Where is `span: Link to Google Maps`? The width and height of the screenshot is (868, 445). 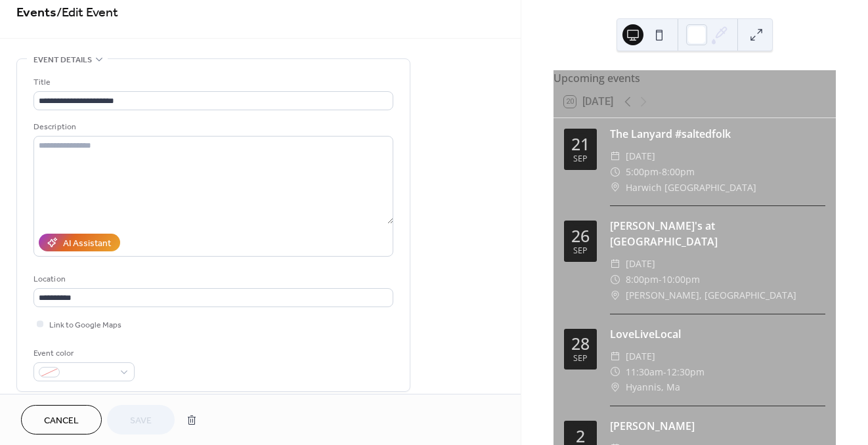 span: Link to Google Maps is located at coordinates (85, 325).